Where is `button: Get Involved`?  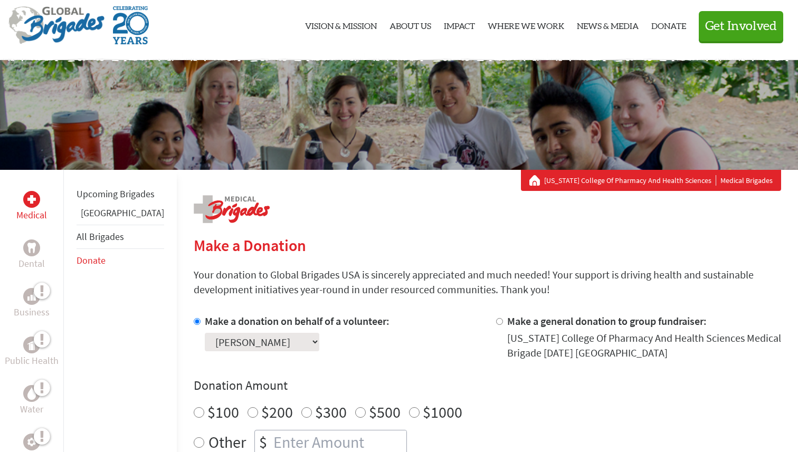 button: Get Involved is located at coordinates (741, 26).